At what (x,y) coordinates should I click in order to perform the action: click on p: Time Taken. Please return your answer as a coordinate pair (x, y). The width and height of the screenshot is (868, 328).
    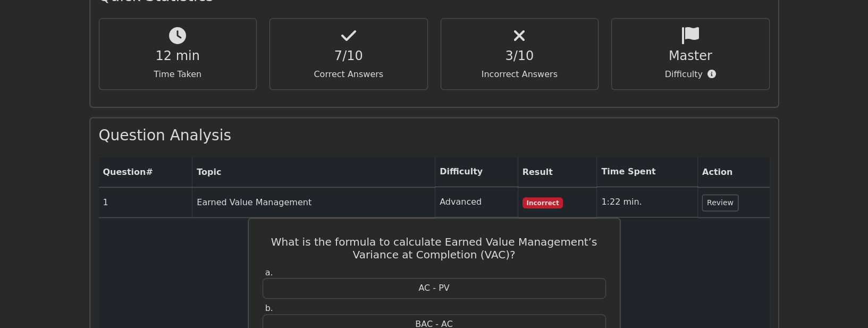
    Looking at the image, I should click on (178, 74).